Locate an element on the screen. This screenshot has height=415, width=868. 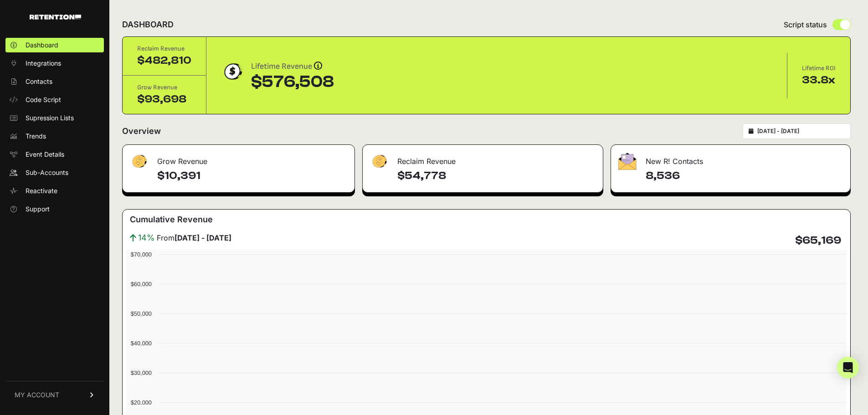
div: Lifetime Revenue is located at coordinates (292, 67).